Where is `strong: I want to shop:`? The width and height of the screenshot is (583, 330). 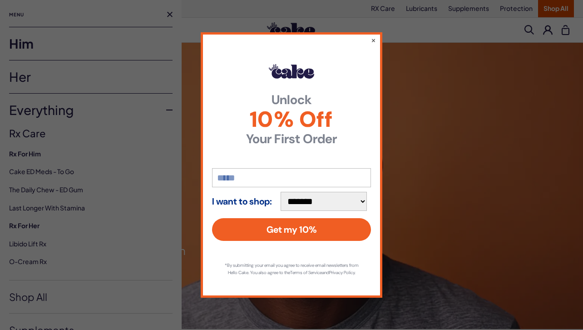
strong: I want to shop: is located at coordinates (242, 201).